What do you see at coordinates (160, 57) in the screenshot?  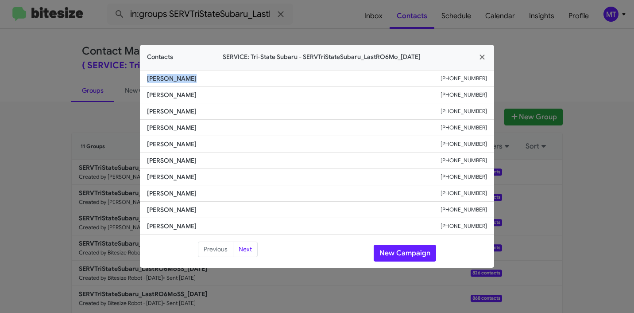 I see `span: Contacts` at bounding box center [160, 57].